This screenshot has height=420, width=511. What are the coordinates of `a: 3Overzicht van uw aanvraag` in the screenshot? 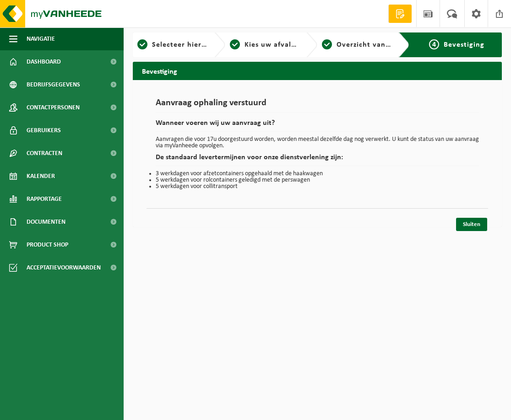 It's located at (356, 45).